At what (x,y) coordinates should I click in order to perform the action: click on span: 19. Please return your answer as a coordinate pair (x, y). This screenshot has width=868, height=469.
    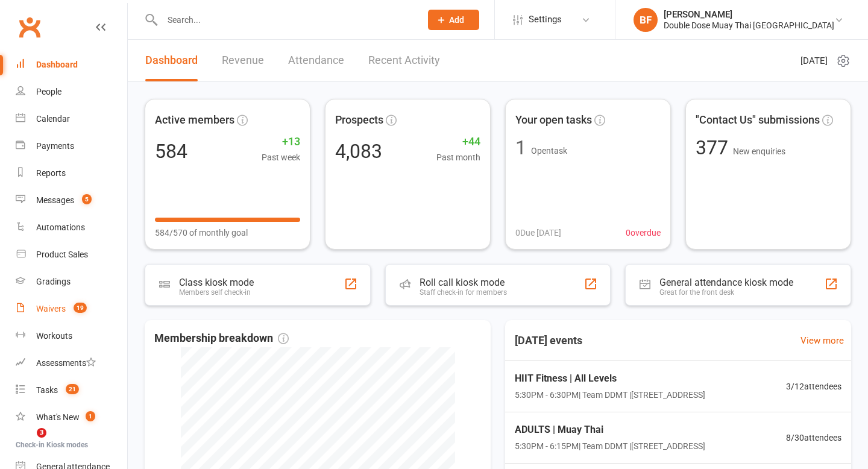
    Looking at the image, I should click on (80, 308).